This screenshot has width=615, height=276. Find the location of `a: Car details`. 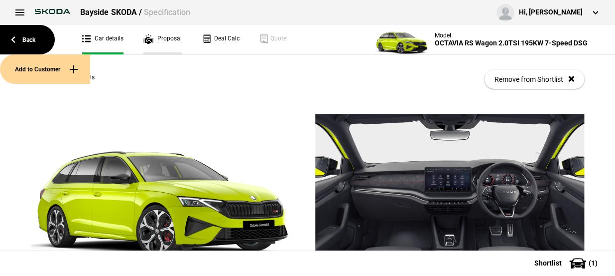

a: Car details is located at coordinates (103, 39).